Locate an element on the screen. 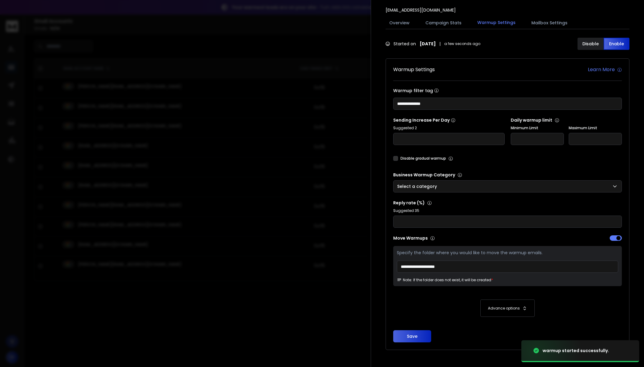 This screenshot has height=367, width=644. p: If the folder does not exist, it will be created is located at coordinates (452, 280).